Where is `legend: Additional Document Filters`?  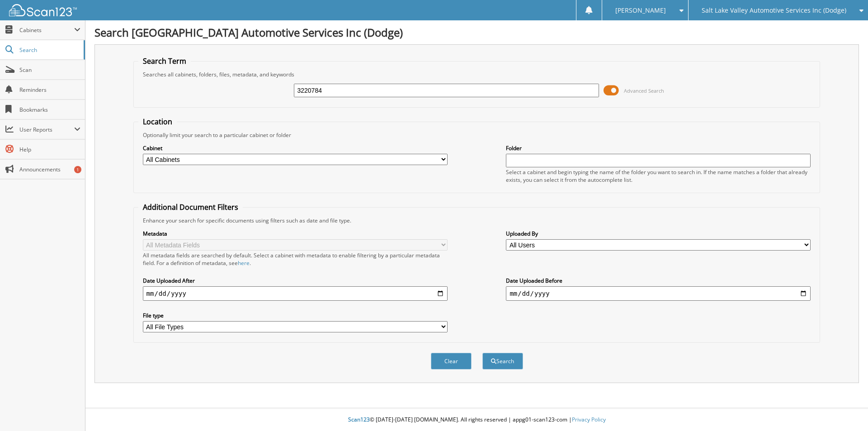
legend: Additional Document Filters is located at coordinates (190, 207).